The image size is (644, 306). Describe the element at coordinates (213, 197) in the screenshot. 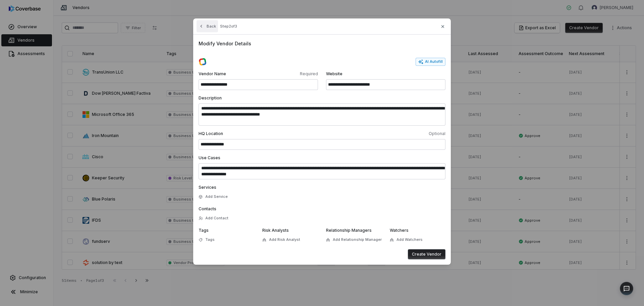

I see `button: Add Service` at that location.